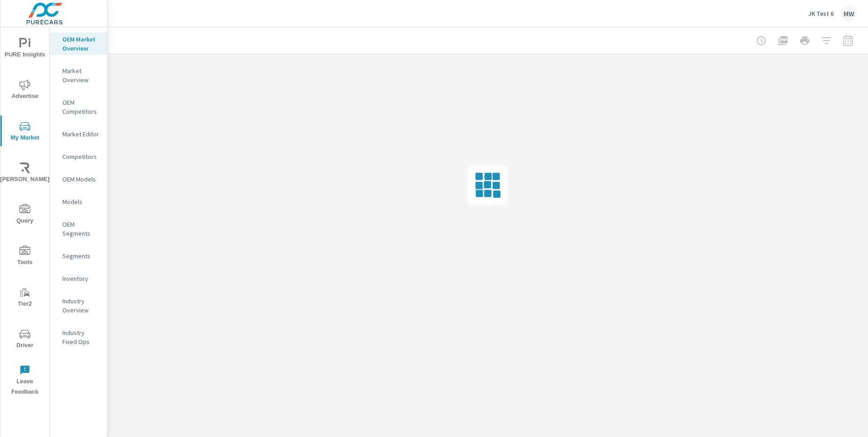 This screenshot has width=868, height=437. Describe the element at coordinates (81, 134) in the screenshot. I see `p: Market Editor` at that location.